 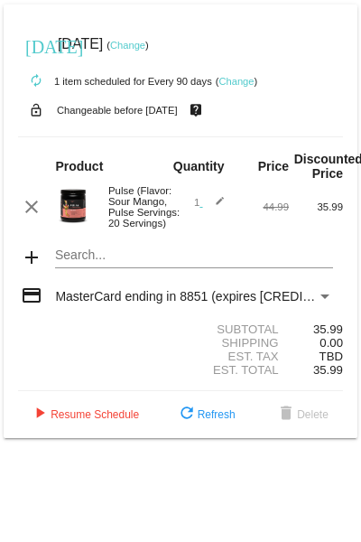 What do you see at coordinates (32, 207) in the screenshot?
I see `mat-icon: clear` at bounding box center [32, 207].